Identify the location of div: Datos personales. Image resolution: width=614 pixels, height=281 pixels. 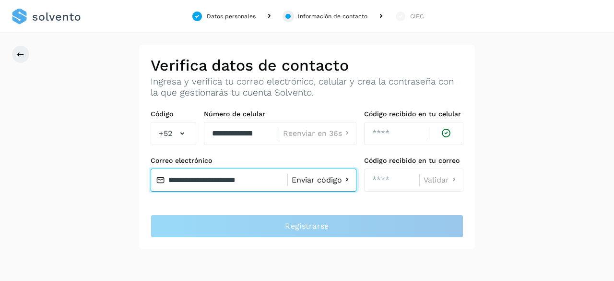
(231, 16).